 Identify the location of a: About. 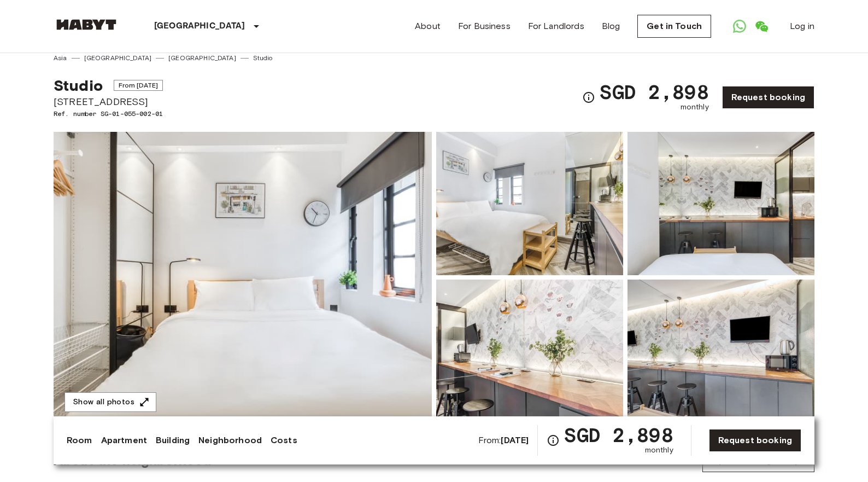
(427, 26).